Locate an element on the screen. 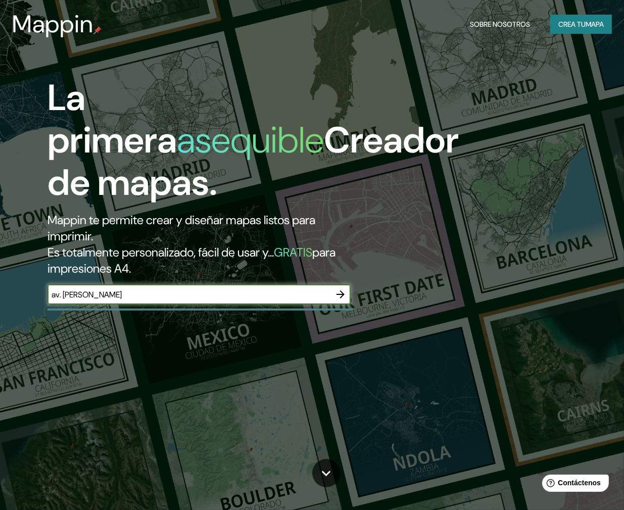 The height and width of the screenshot is (510, 624). font: La primera is located at coordinates (112, 119).